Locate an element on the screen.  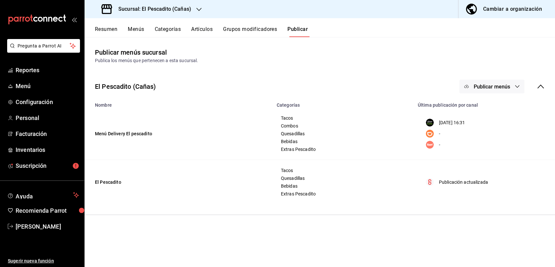
span: Facturación is located at coordinates (47, 134).